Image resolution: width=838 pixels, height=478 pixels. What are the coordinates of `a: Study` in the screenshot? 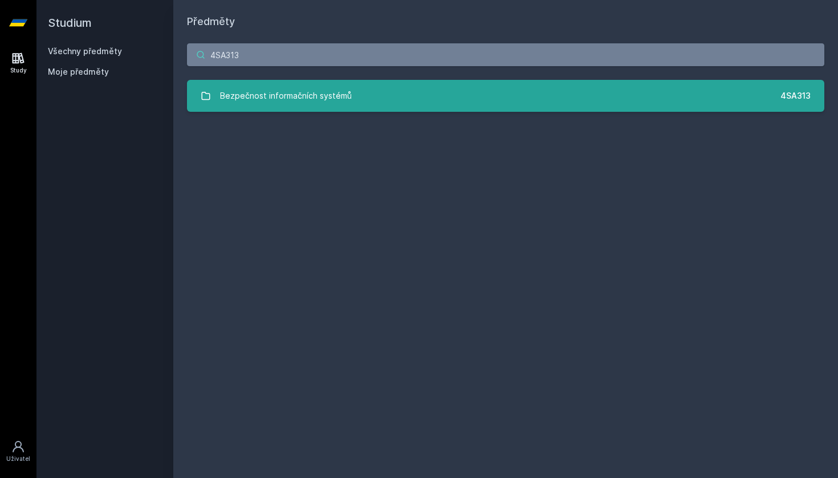 It's located at (18, 63).